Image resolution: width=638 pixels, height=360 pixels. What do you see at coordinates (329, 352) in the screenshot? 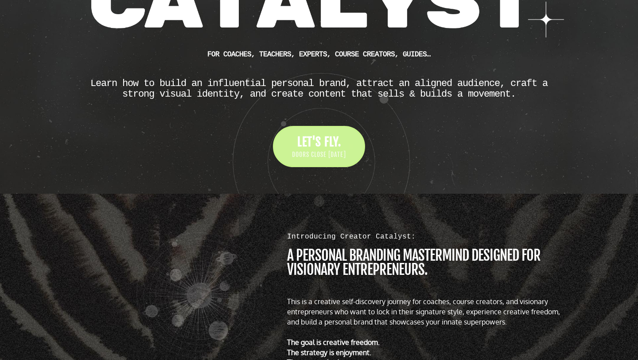
I see `b: The strategy is enjoyment.` at bounding box center [329, 352].